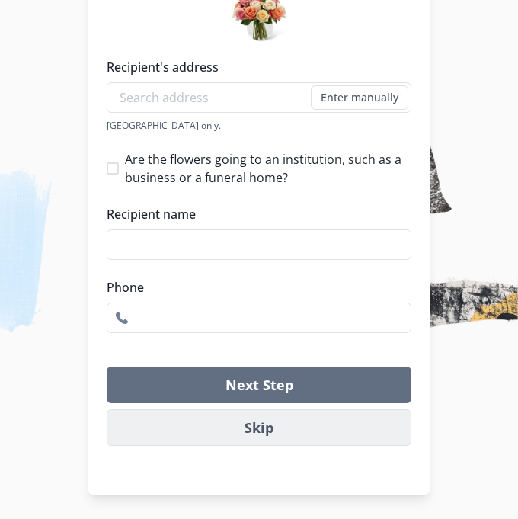  I want to click on label: Recipient's address, so click(254, 67).